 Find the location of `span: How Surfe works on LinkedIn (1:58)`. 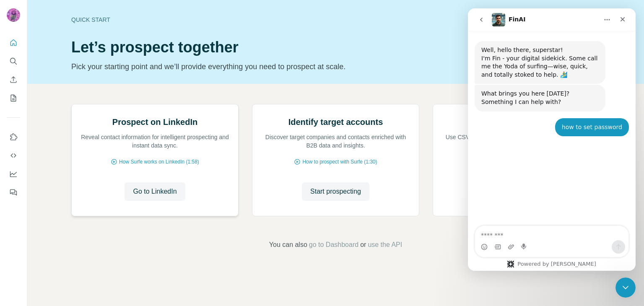

span: How Surfe works on LinkedIn (1:58) is located at coordinates (159, 162).